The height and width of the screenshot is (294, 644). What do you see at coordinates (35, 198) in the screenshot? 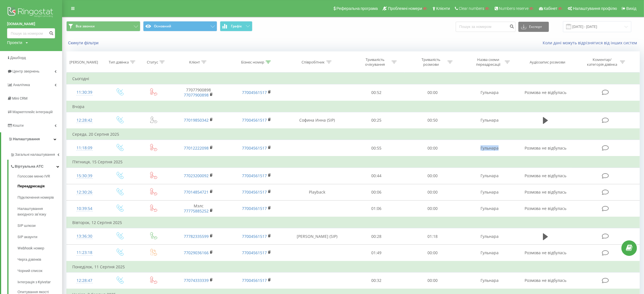
I see `span: Підключення номерів` at bounding box center [35, 198].